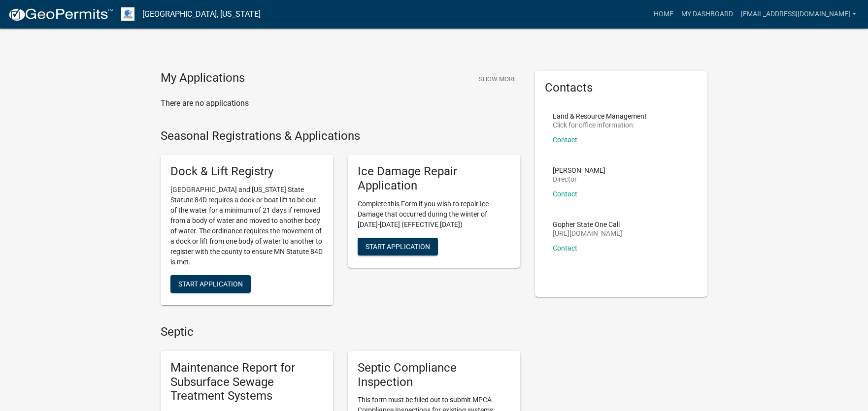 The image size is (868, 411). I want to click on h5: Contacts, so click(621, 88).